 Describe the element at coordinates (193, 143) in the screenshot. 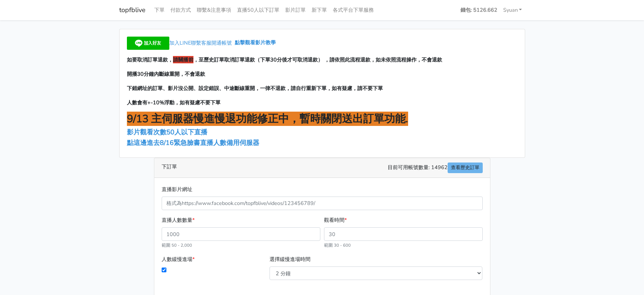

I see `a: 點這邊進去8/16緊急臉書直播人數備用伺服器` at that location.